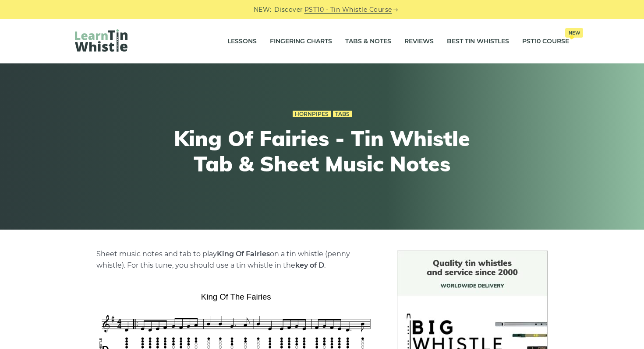 Image resolution: width=644 pixels, height=349 pixels. I want to click on a: Reviews, so click(418, 41).